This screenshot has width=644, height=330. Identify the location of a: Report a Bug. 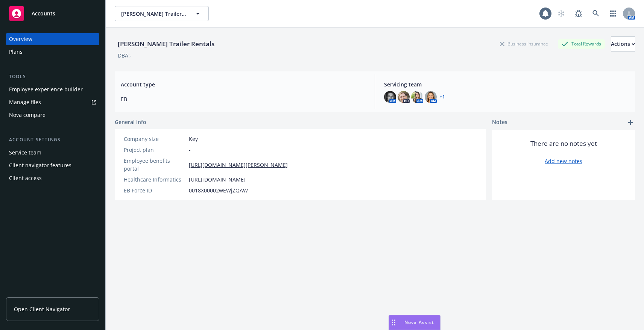
(578, 13).